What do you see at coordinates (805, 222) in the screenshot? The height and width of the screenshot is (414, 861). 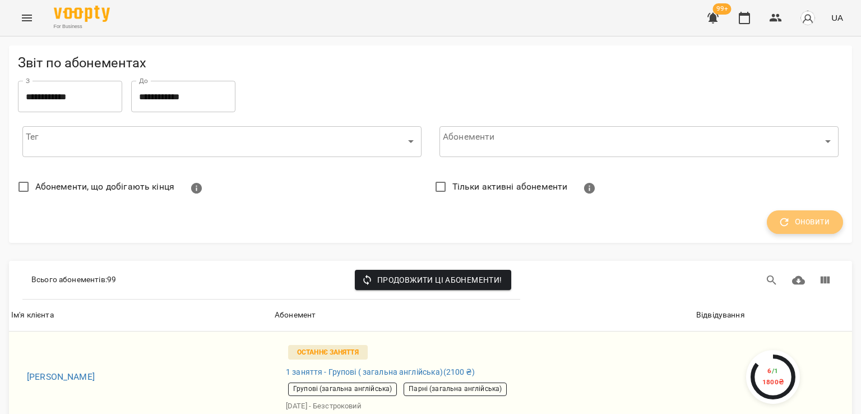 I see `button: Оновити` at bounding box center [805, 222].